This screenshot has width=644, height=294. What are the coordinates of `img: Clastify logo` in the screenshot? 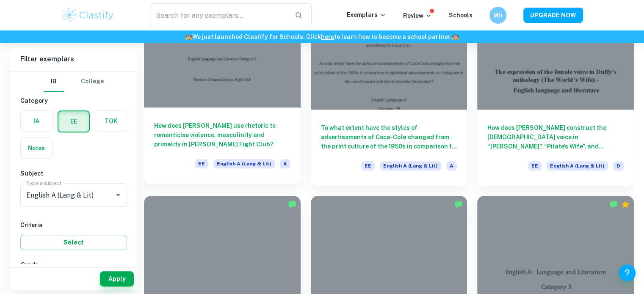 It's located at (88, 16).